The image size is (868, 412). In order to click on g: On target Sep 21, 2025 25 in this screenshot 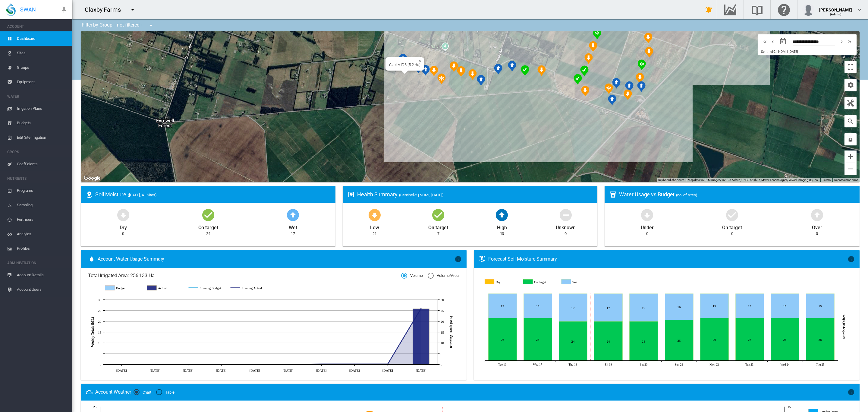, I will do `click(679, 340)`.